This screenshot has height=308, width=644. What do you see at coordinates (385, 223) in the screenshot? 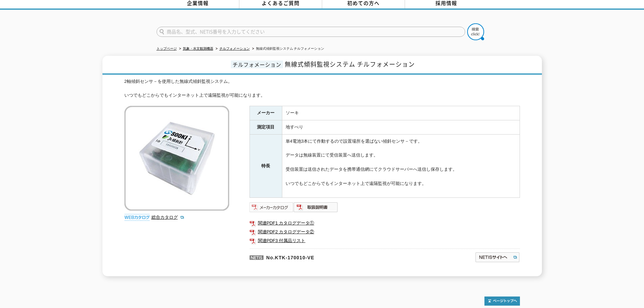
I see `a: 関連PDF1 カタログデータ①` at bounding box center [385, 223].